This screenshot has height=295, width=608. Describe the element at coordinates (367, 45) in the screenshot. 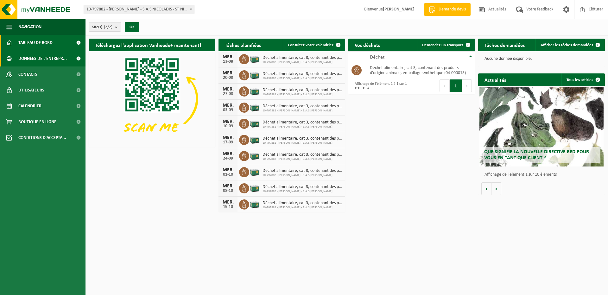

I see `h2: Vos déchets` at that location.